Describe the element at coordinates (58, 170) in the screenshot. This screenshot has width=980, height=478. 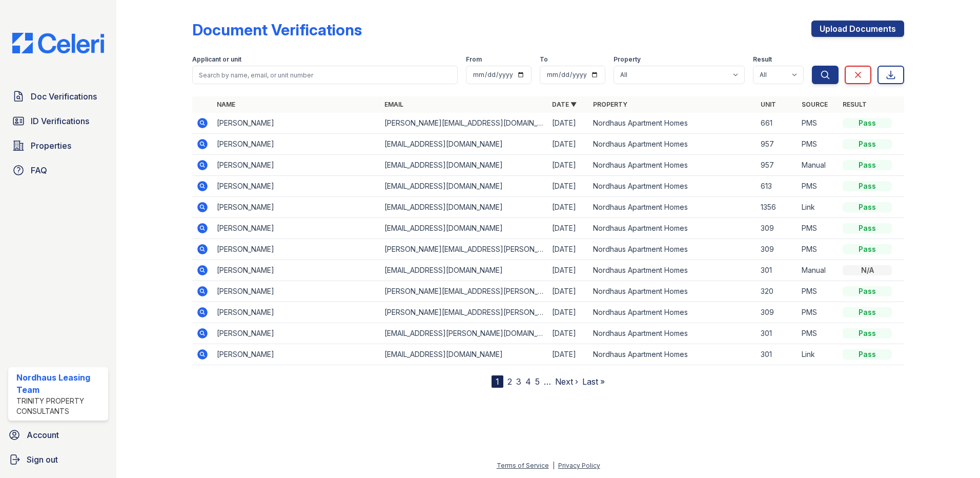
I see `a: FAQ` at that location.